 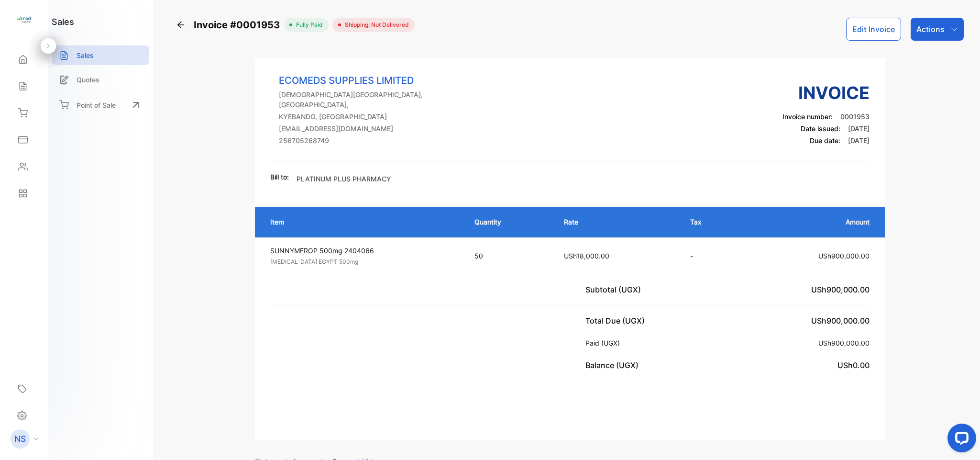 What do you see at coordinates (936, 29) in the screenshot?
I see `button: Actions` at bounding box center [936, 29].